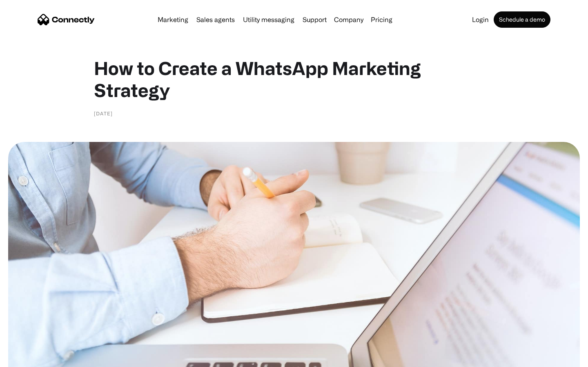 The width and height of the screenshot is (588, 367). What do you see at coordinates (28, 358) in the screenshot?
I see `aside: Language selected: English` at bounding box center [28, 358].